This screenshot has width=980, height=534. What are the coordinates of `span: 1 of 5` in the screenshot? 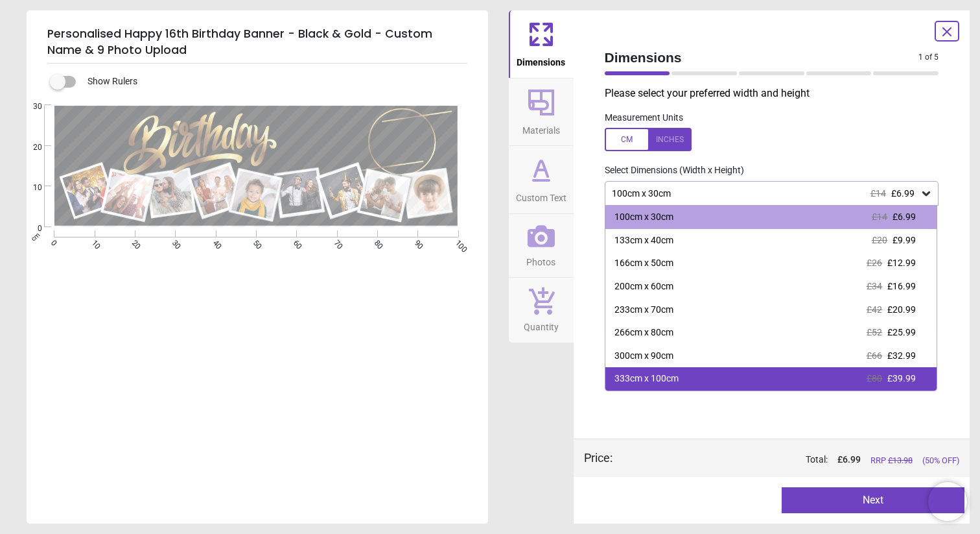 It's located at (928, 57).